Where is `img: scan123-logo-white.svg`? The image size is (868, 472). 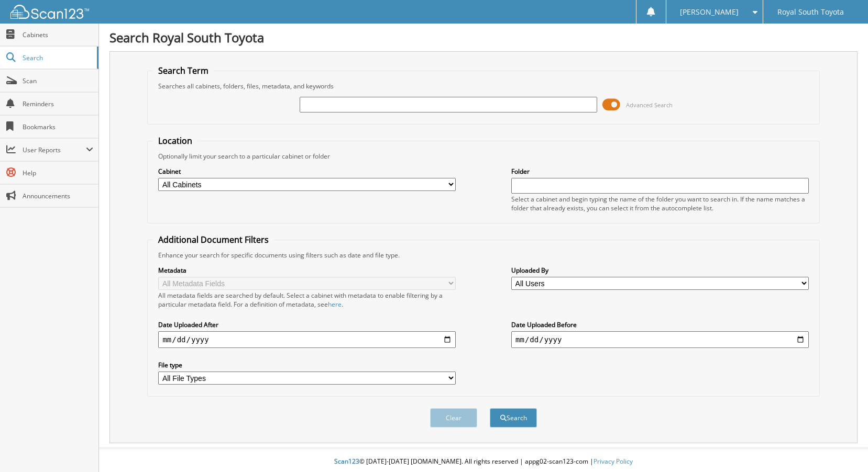
img: scan123-logo-white.svg is located at coordinates (50, 12).